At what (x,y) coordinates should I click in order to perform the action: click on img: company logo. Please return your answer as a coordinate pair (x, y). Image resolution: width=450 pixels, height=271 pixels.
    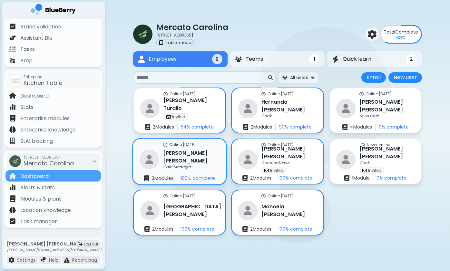
    Looking at the image, I should click on (53, 10).